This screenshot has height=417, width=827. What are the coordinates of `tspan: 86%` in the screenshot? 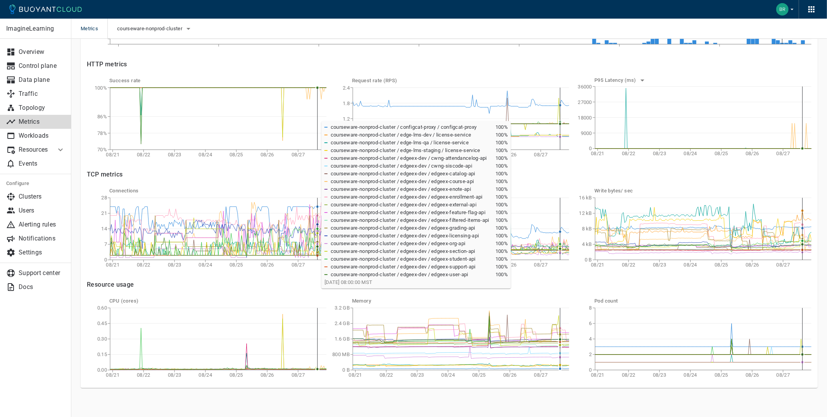 It's located at (102, 116).